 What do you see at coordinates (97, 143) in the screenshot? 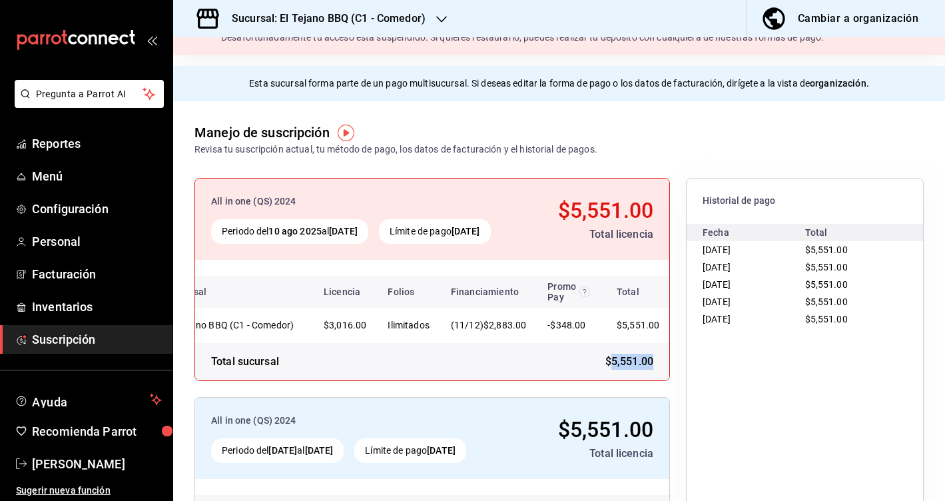
I see `span: Reportes` at bounding box center [97, 143].